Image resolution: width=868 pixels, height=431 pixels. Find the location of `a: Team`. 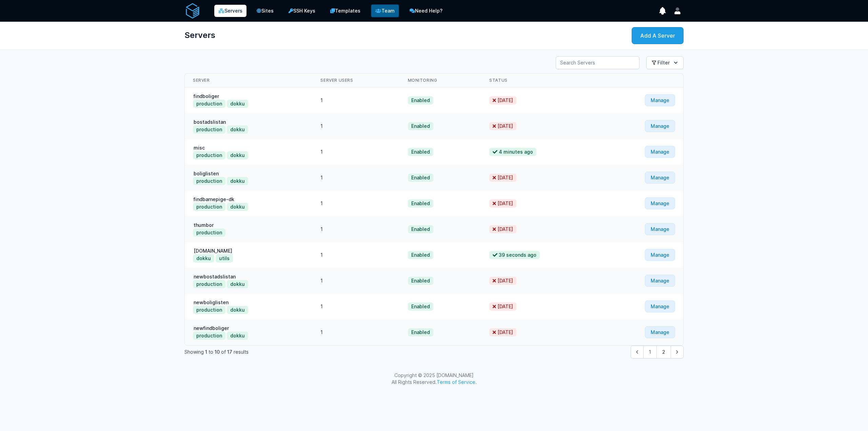

a: Team is located at coordinates (385, 11).